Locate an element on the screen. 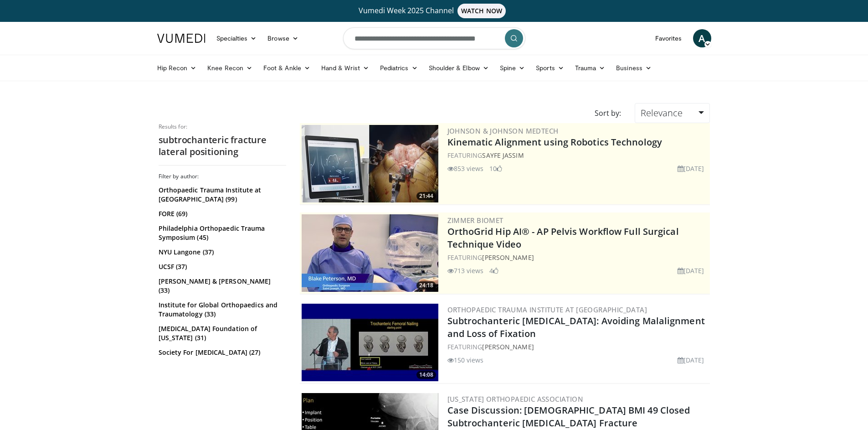 This screenshot has height=430, width=868. a: Sayfe Jassim is located at coordinates (502, 155).